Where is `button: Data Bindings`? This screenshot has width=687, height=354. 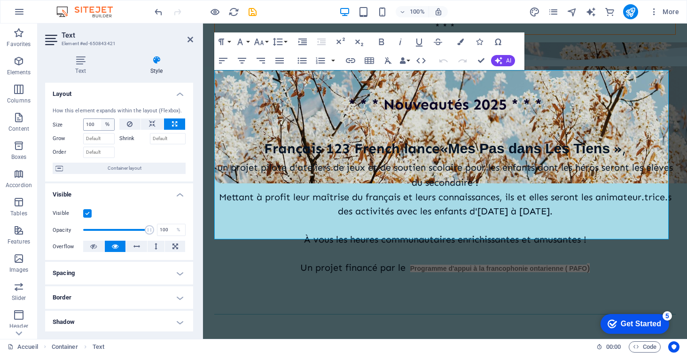
button: Data Bindings is located at coordinates (405, 61).